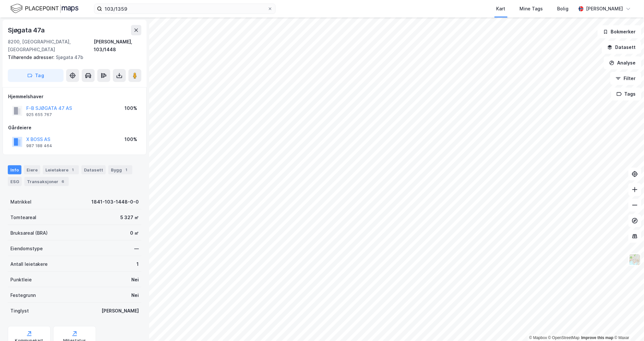  Describe the element at coordinates (538, 338) in the screenshot. I see `a: Mapbox` at that location.